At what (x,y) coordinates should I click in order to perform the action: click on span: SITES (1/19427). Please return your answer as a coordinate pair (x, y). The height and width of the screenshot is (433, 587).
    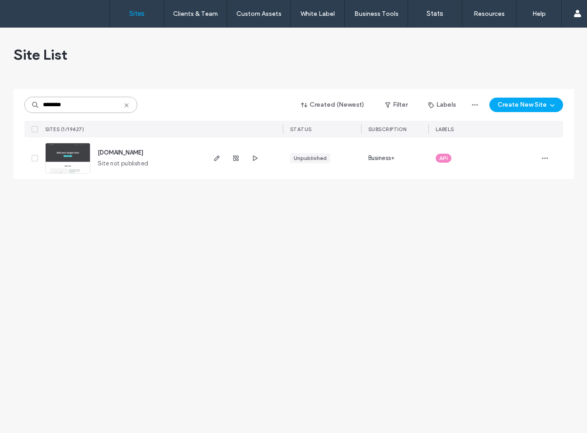
    Looking at the image, I should click on (65, 129).